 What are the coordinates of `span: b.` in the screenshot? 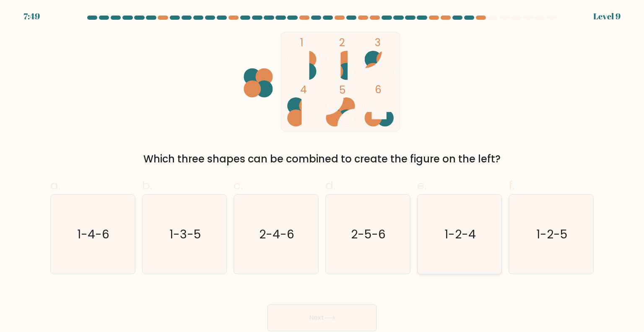 It's located at (147, 185).